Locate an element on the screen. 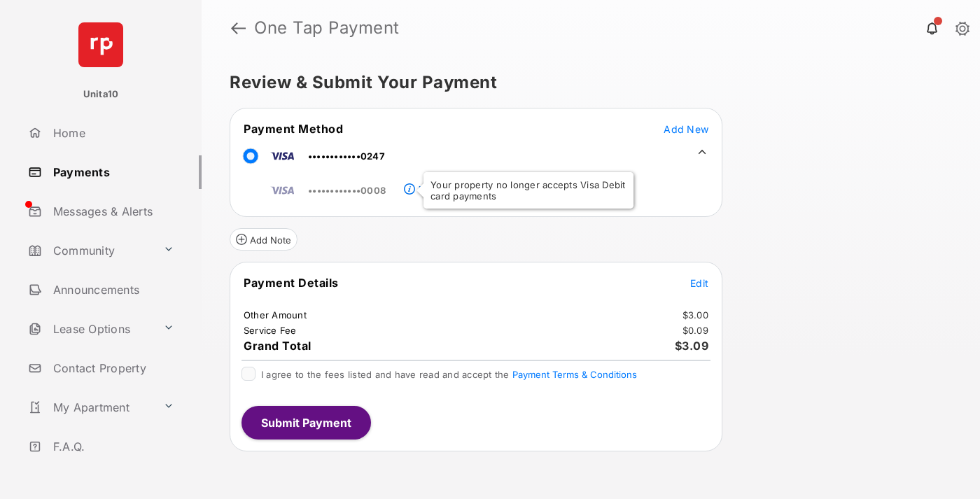  span: Payment Details is located at coordinates (291, 283).